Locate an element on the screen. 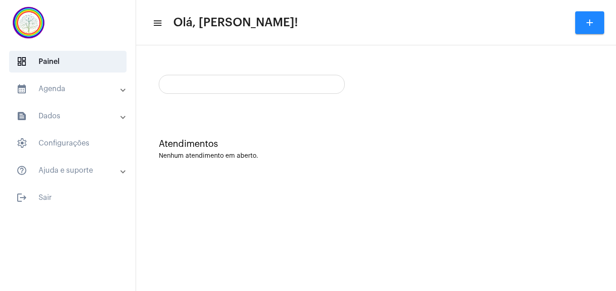 The height and width of the screenshot is (291, 616). mat-icon: add is located at coordinates (590, 23).